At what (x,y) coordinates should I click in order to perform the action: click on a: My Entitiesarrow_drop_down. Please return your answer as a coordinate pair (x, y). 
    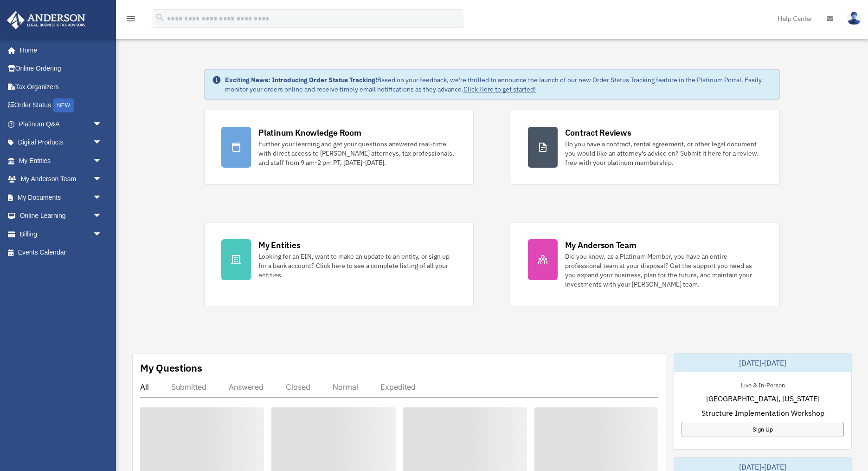
    Looking at the image, I should click on (62, 161).